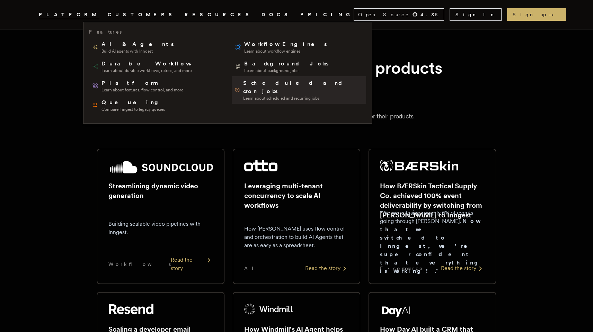 Image resolution: width=593 pixels, height=332 pixels. I want to click on h2: How BÆRSkin Tactical Supply Co. achieved 100% event deliverability by switching from [PERSON_NAME..., so click(432, 201).